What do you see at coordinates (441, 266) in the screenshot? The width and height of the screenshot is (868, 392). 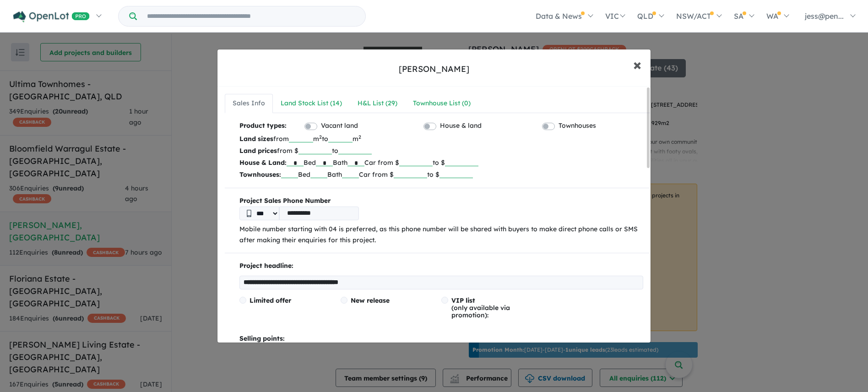 I see `p: Project headline:` at bounding box center [441, 266].